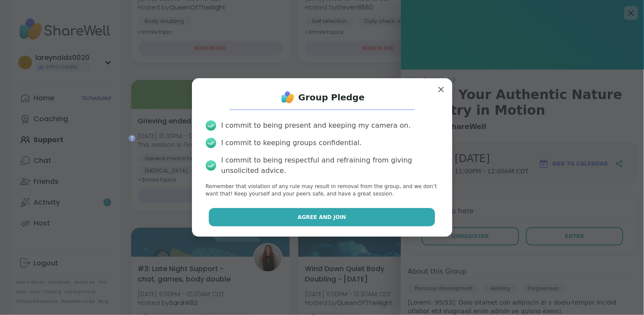 The height and width of the screenshot is (315, 644). What do you see at coordinates (332, 98) in the screenshot?
I see `h1: Group Pledge` at bounding box center [332, 98].